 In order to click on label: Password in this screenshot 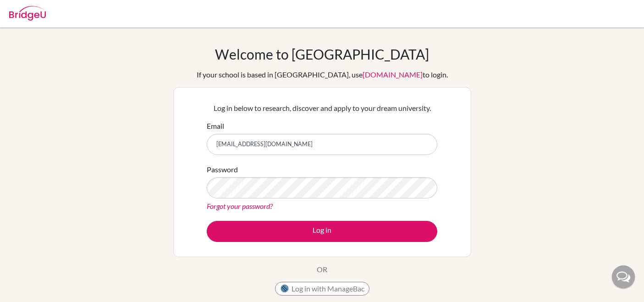, I will do `click(222, 169)`.